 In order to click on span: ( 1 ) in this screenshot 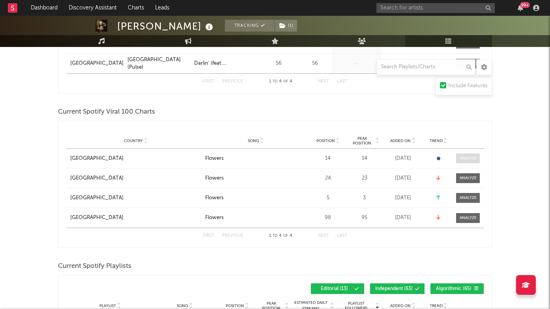, I will do `click(286, 26)`.